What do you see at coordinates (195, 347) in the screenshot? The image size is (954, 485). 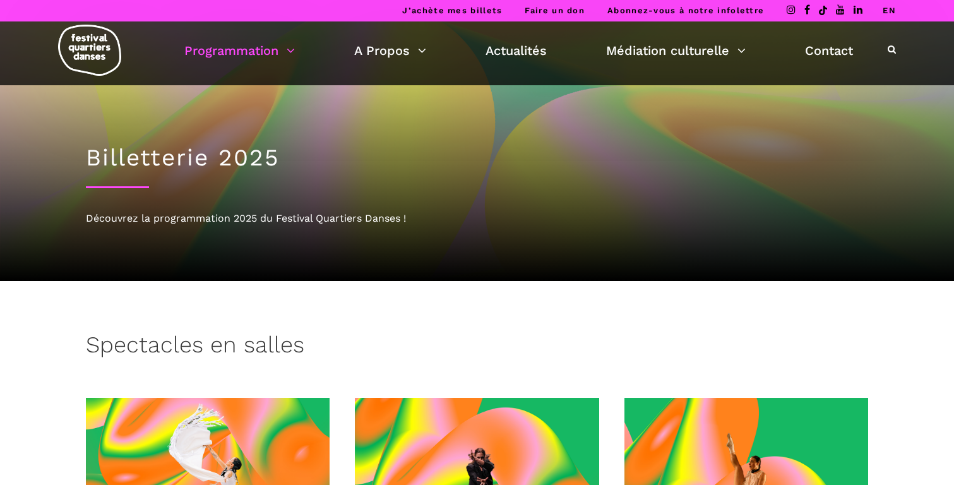 I see `h3: Spectacles en salles` at bounding box center [195, 347].